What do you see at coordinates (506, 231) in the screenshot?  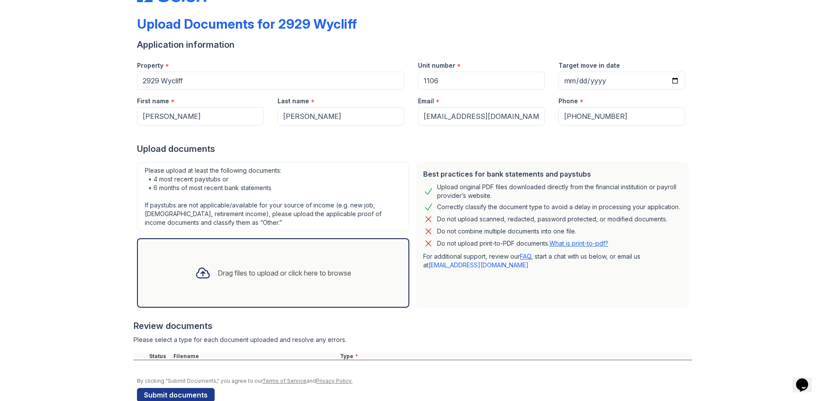 I see `div: Do not combine multiple documents into one file.` at bounding box center [506, 231].